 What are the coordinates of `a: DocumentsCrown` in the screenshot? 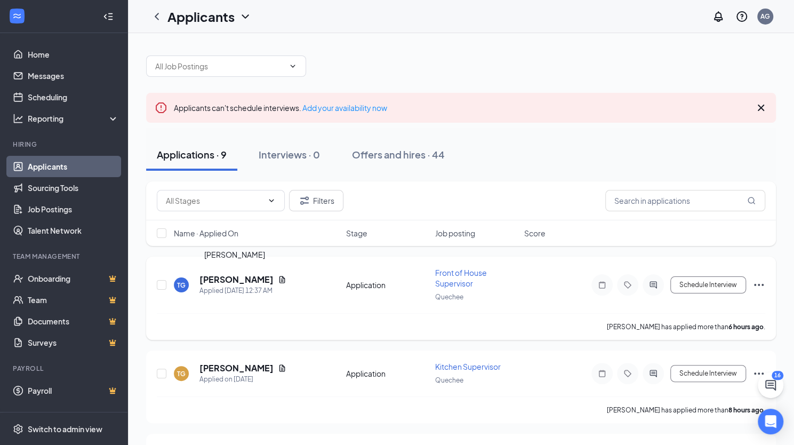 It's located at (73, 321).